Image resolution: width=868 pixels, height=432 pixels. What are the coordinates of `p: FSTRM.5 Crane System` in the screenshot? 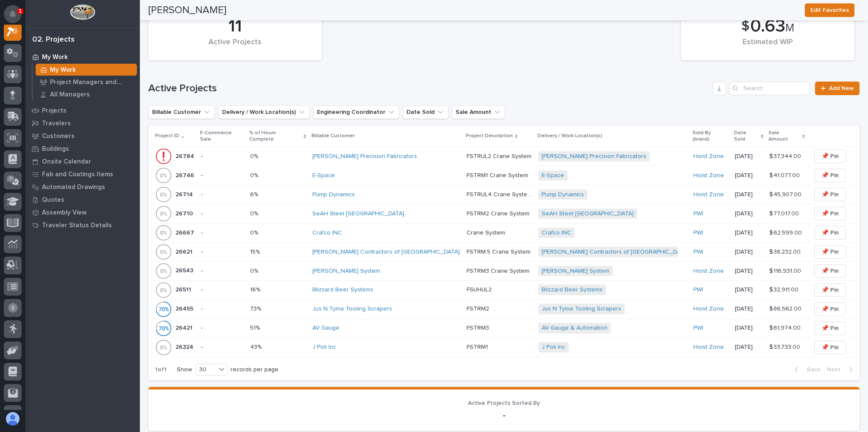 It's located at (499, 250).